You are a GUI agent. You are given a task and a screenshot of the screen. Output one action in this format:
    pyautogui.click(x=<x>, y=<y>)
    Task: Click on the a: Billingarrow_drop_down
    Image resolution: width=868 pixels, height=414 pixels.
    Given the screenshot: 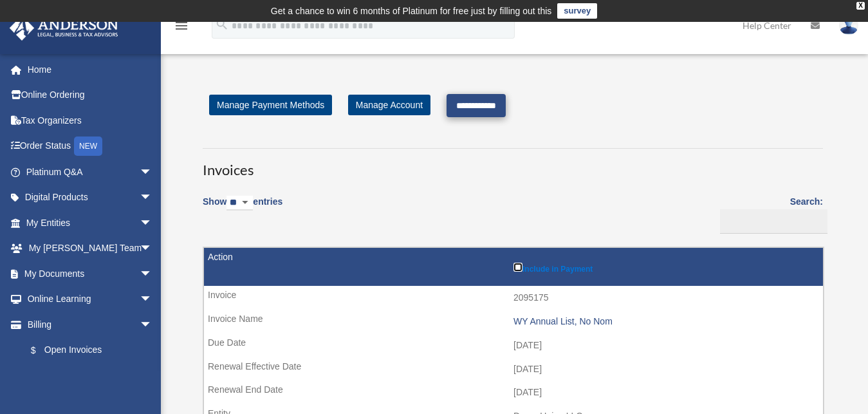 What is the action you would take?
    pyautogui.click(x=87, y=324)
    